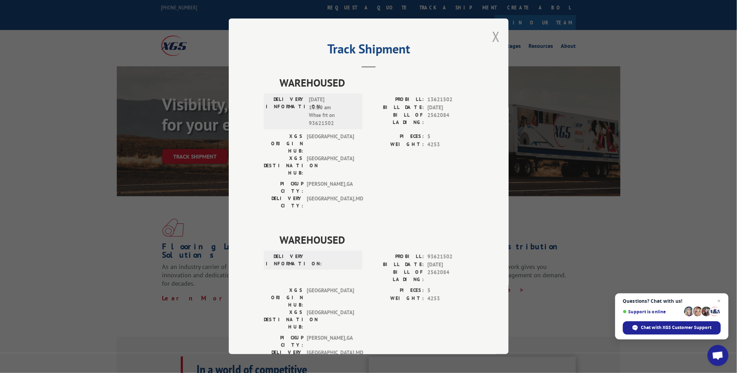  What do you see at coordinates (672, 301) in the screenshot?
I see `span: Questions? Chat with us!` at bounding box center [672, 301].